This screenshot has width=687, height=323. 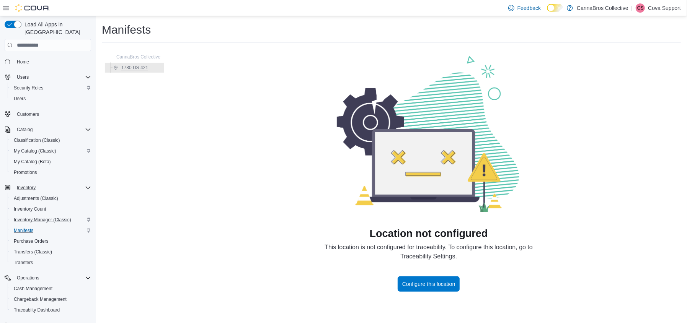 What do you see at coordinates (40, 300) in the screenshot?
I see `a: Chargeback Management` at bounding box center [40, 300].